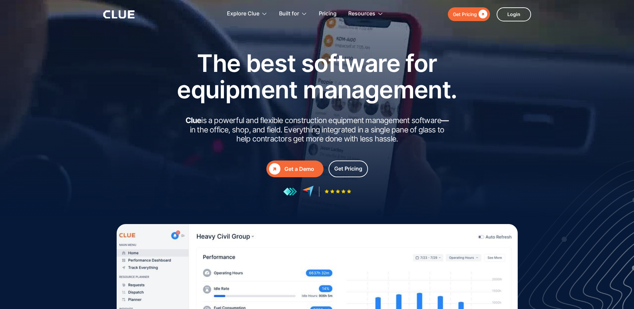  What do you see at coordinates (290, 191) in the screenshot?
I see `img: reviews at getapp` at bounding box center [290, 191].